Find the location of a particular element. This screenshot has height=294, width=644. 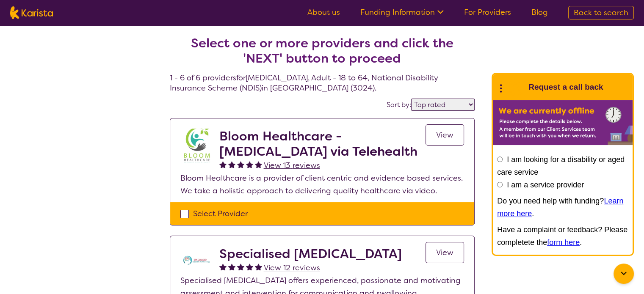

h2: Select one or more providers and click the 'NEXT' button to proceed is located at coordinates (322, 51).